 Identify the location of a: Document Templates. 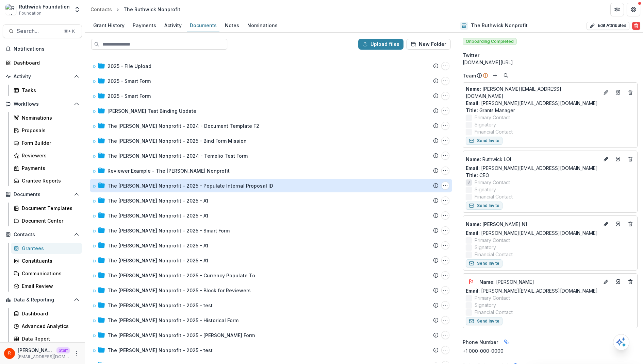
(46, 208).